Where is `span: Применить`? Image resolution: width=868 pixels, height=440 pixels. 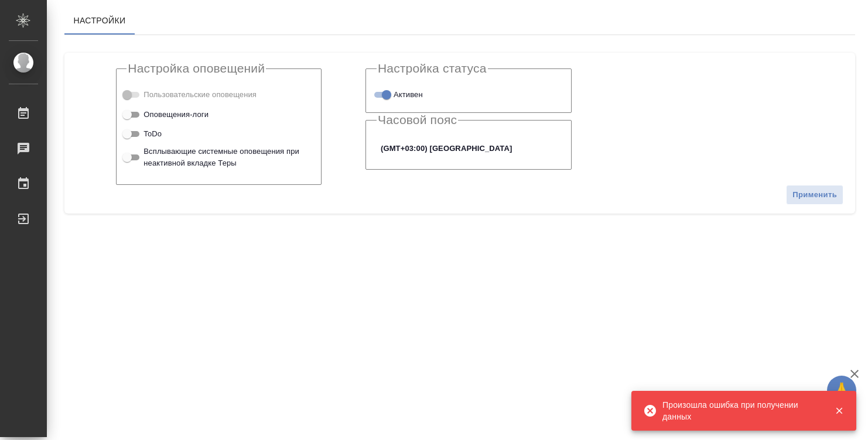 span: Применить is located at coordinates (815, 195).